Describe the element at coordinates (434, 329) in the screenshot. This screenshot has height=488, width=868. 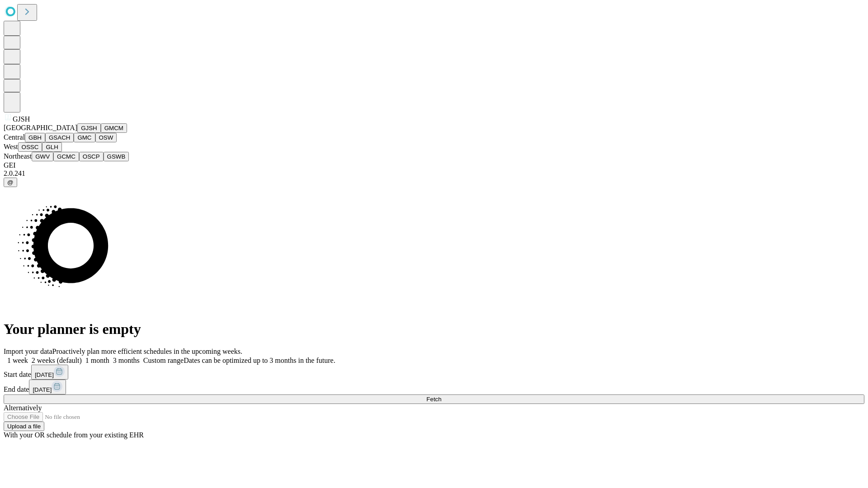
I see `h1: Your planner is empty` at that location.